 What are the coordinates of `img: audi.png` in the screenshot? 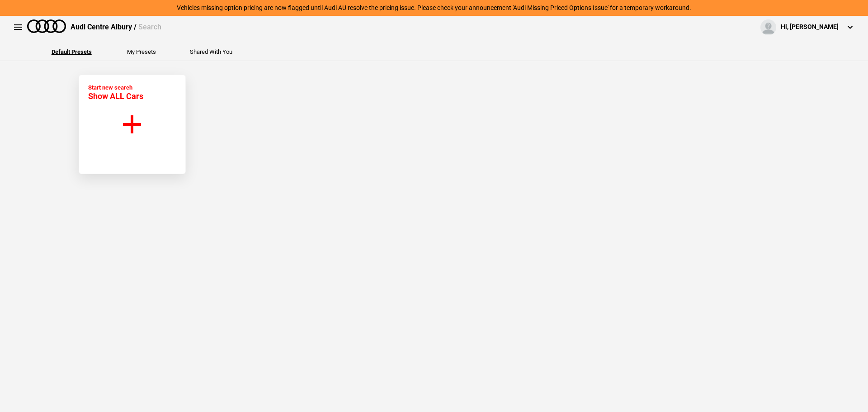 It's located at (47, 26).